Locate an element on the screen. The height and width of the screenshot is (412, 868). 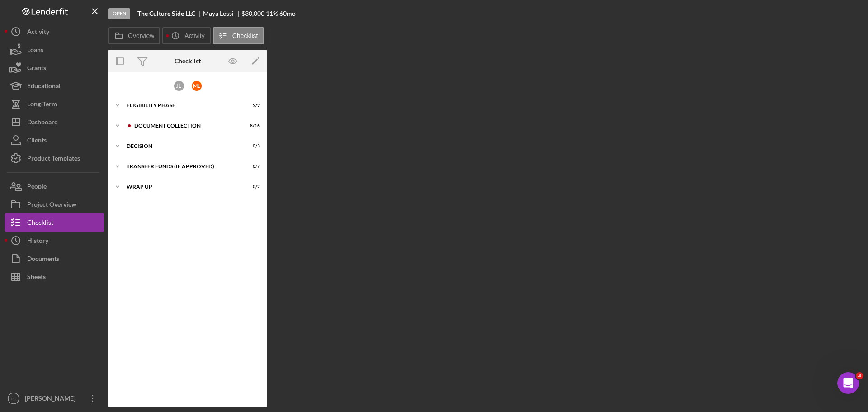
button: Overview is located at coordinates (134, 35).